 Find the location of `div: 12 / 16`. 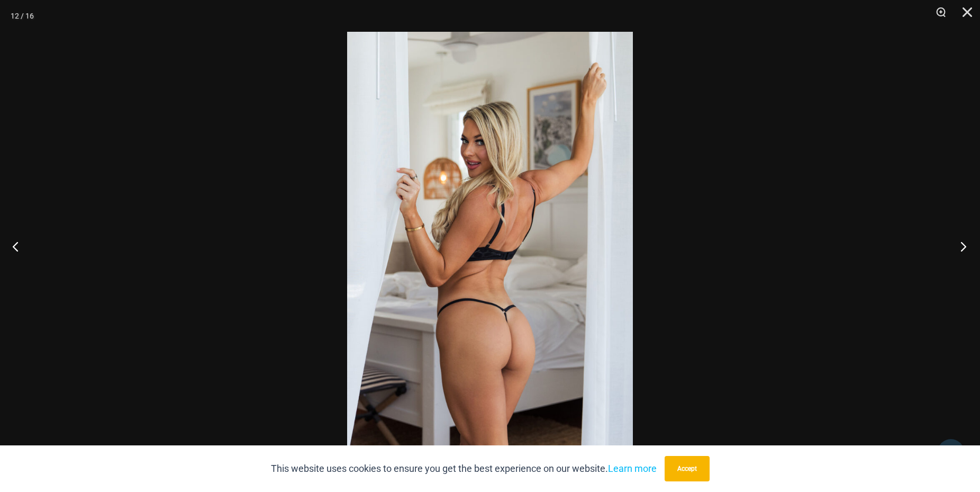

div: 12 / 16 is located at coordinates (22, 16).